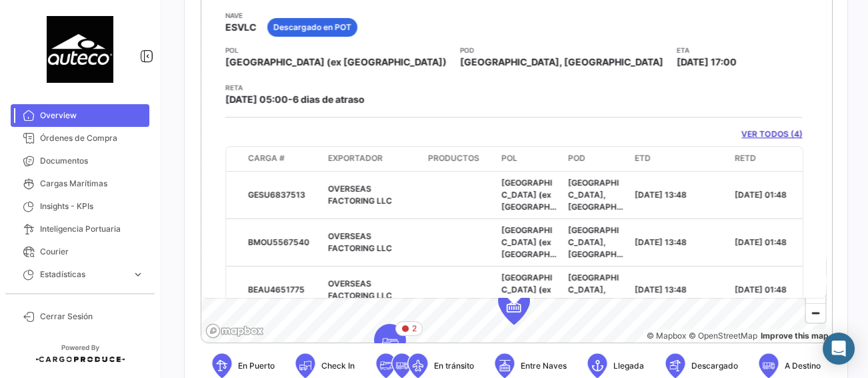  I want to click on a: Mapbox logo, so click(235, 330).